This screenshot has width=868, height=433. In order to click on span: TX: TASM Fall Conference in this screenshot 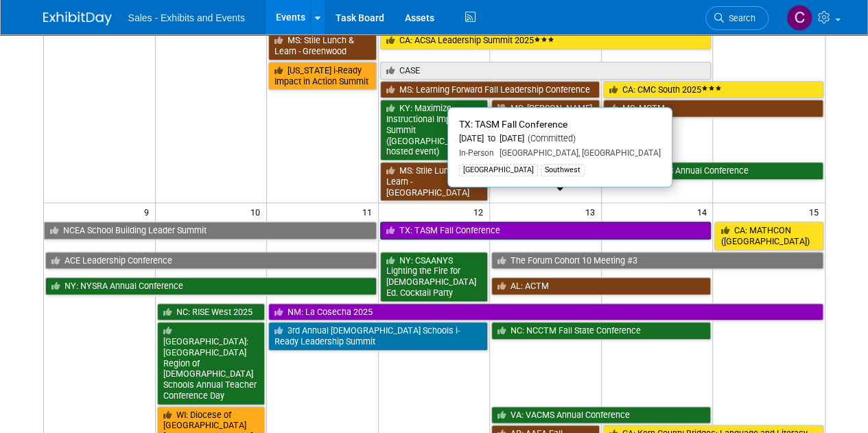, I will do `click(514, 124)`.